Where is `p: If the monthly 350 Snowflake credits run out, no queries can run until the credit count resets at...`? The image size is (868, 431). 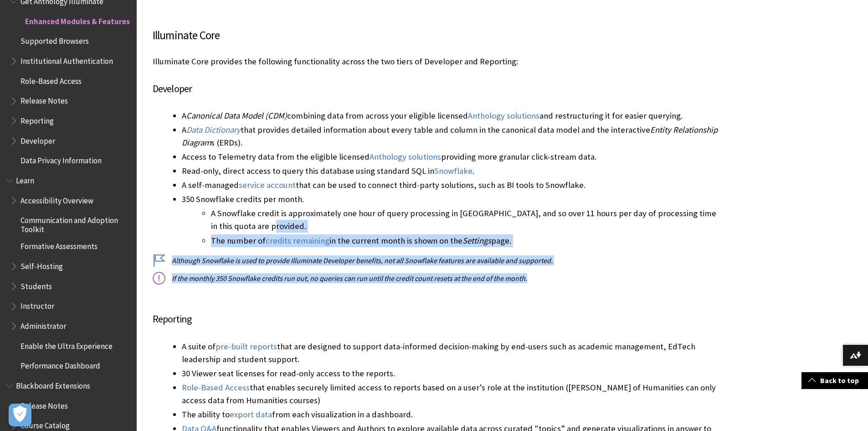 p: If the monthly 350 Snowflake credits run out, no queries can run until the credit count resets at... is located at coordinates (435, 278).